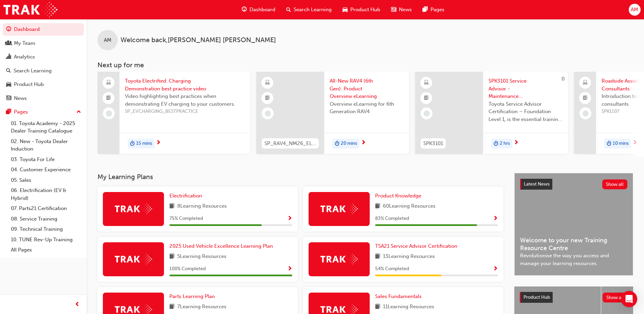 This screenshot has height=314, width=644. What do you see at coordinates (46, 160) in the screenshot?
I see `a: 03. Toyota For Life` at bounding box center [46, 160].